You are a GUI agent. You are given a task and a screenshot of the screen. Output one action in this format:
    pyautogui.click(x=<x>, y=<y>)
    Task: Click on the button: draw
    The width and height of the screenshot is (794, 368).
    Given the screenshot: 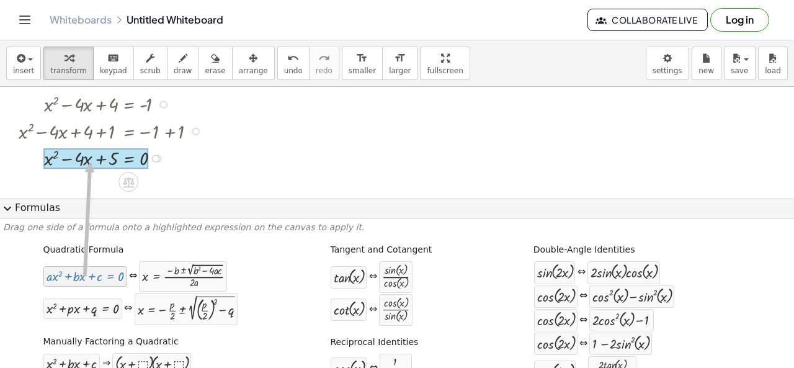 What is the action you would take?
    pyautogui.click(x=183, y=63)
    